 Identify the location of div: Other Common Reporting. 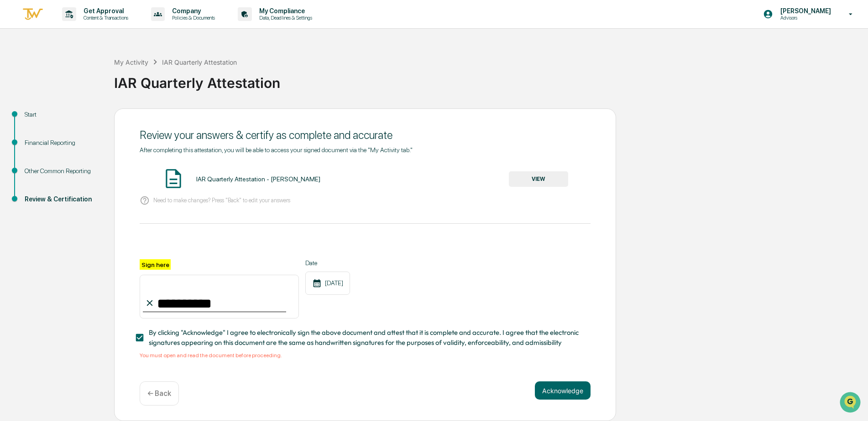
(62, 171).